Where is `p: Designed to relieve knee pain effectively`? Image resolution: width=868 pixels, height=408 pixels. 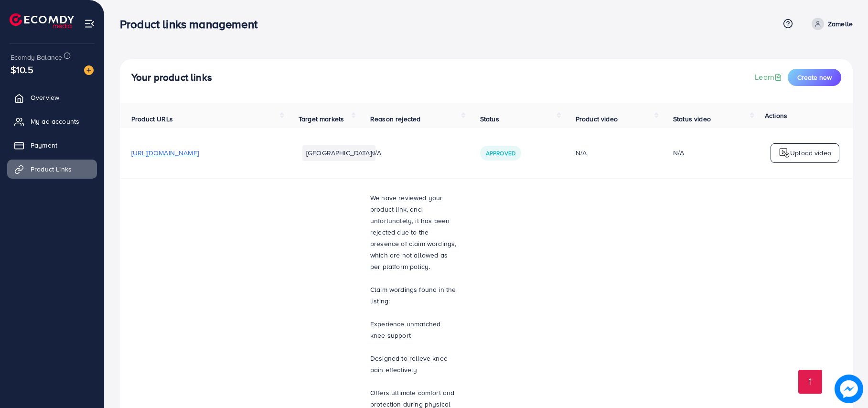 p: Designed to relieve knee pain effectively is located at coordinates (414, 364).